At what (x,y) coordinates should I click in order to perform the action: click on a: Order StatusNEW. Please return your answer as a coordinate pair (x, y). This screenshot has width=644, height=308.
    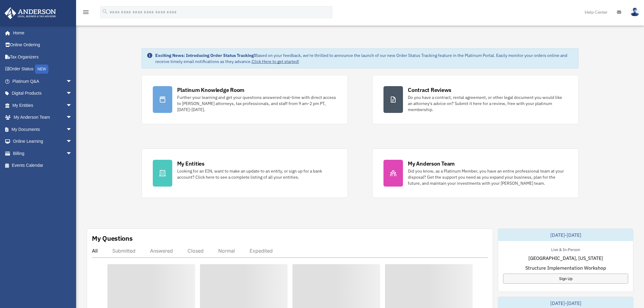
    Looking at the image, I should click on (43, 69).